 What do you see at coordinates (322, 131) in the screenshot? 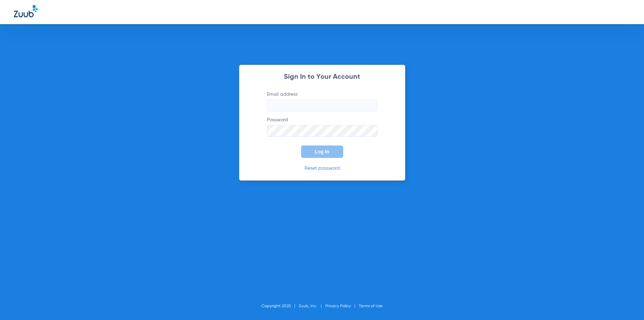
I see `input: Password` at bounding box center [322, 131].